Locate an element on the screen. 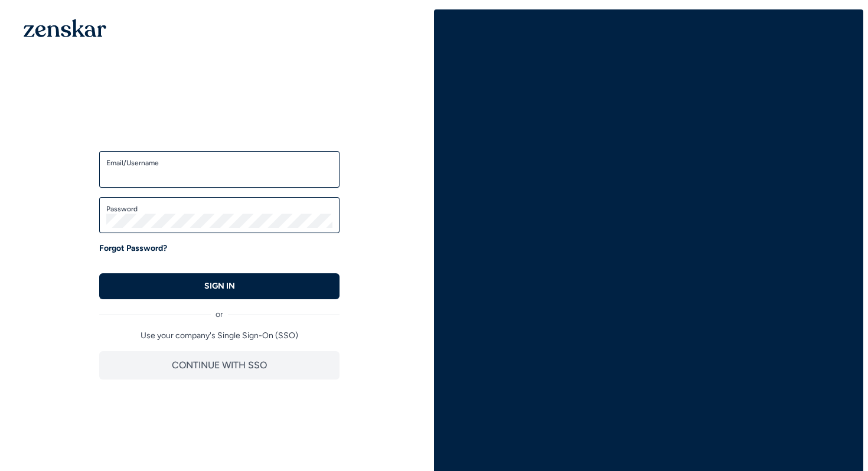 This screenshot has height=471, width=868. p: SIGN IN is located at coordinates (219, 286).